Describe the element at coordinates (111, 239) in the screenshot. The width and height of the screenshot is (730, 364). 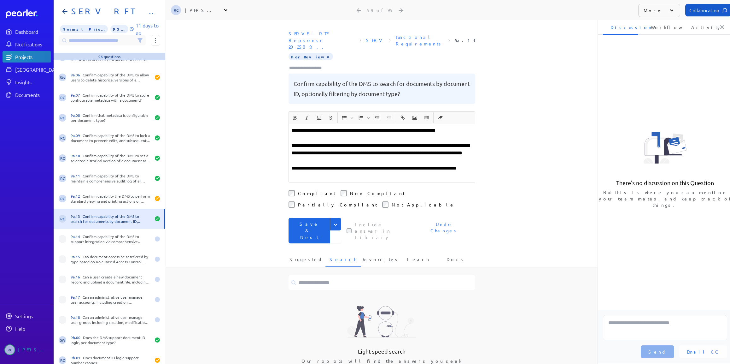
I see `div: Confirm capability of the DMS to support integration via comprehensive RESTful APIs?` at that location.